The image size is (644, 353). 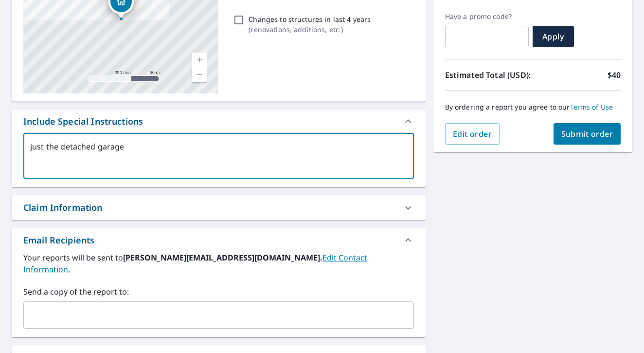 What do you see at coordinates (473, 134) in the screenshot?
I see `span: Edit order` at bounding box center [473, 134].